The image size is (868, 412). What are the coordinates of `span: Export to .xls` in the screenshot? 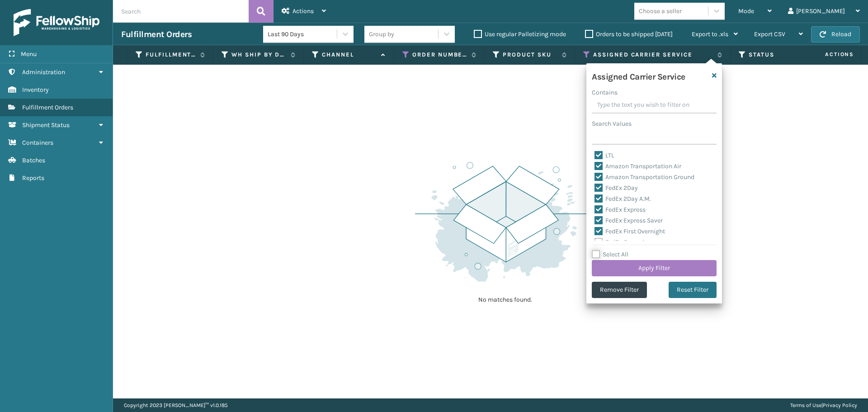 It's located at (710, 34).